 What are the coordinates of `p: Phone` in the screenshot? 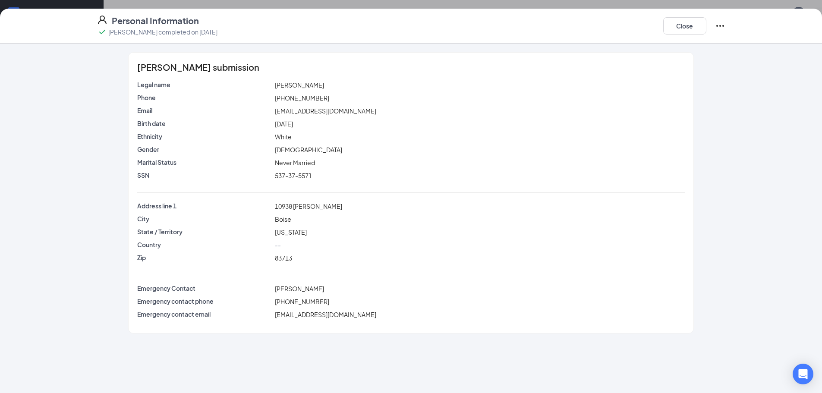 It's located at (204, 97).